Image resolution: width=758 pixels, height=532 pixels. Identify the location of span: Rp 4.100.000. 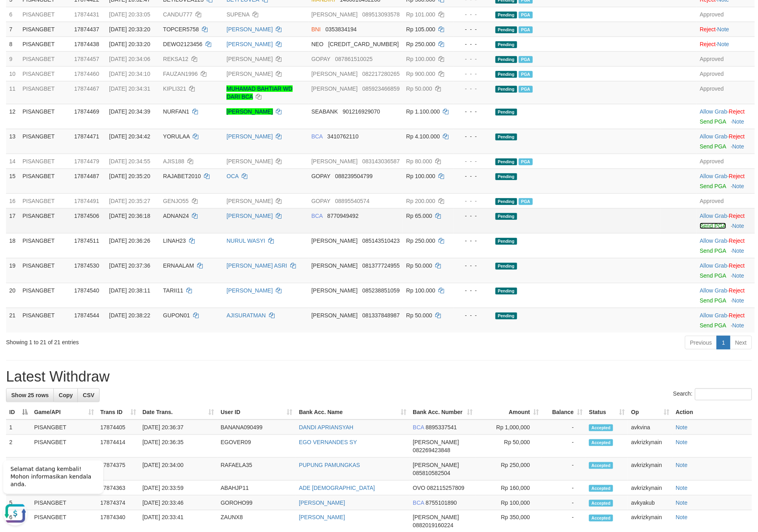
(423, 137).